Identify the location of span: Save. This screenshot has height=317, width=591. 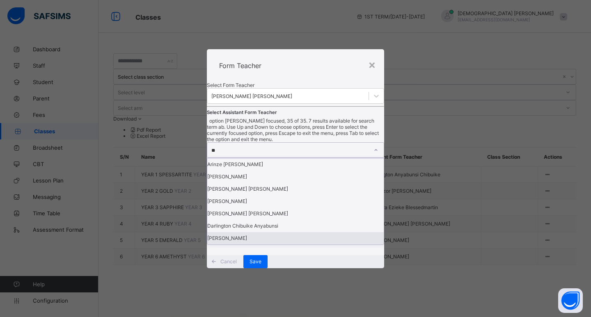
(255, 261).